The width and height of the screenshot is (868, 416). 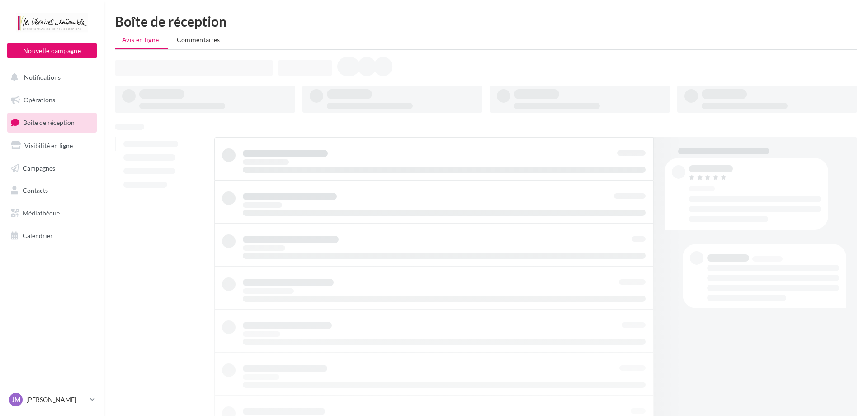 What do you see at coordinates (52, 50) in the screenshot?
I see `button: Nouvelle campagne` at bounding box center [52, 50].